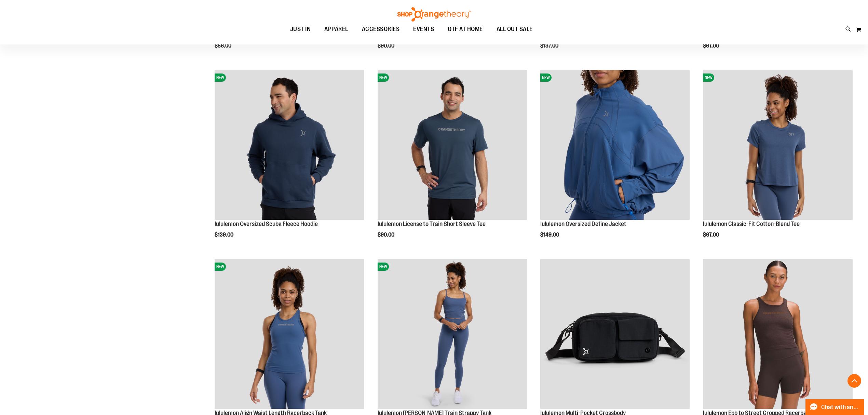 This screenshot has width=868, height=415. Describe the element at coordinates (337, 29) in the screenshot. I see `span: APPAREL` at that location.